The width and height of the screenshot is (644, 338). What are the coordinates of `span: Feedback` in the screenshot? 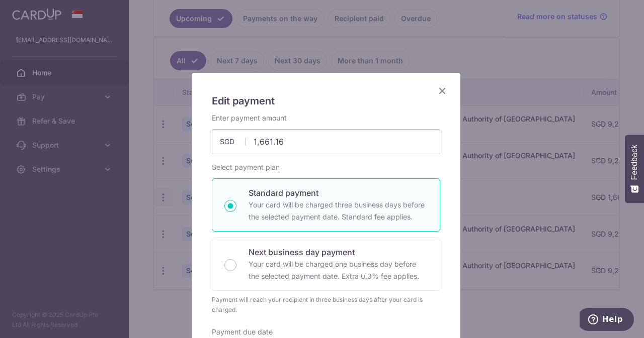 It's located at (635, 163).